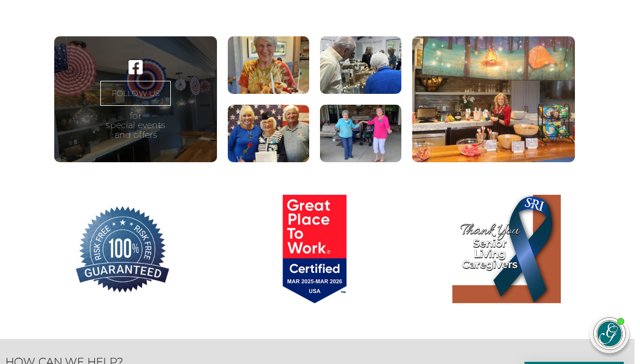 The image size is (640, 364). I want to click on a: Great Place to Work, so click(314, 250).